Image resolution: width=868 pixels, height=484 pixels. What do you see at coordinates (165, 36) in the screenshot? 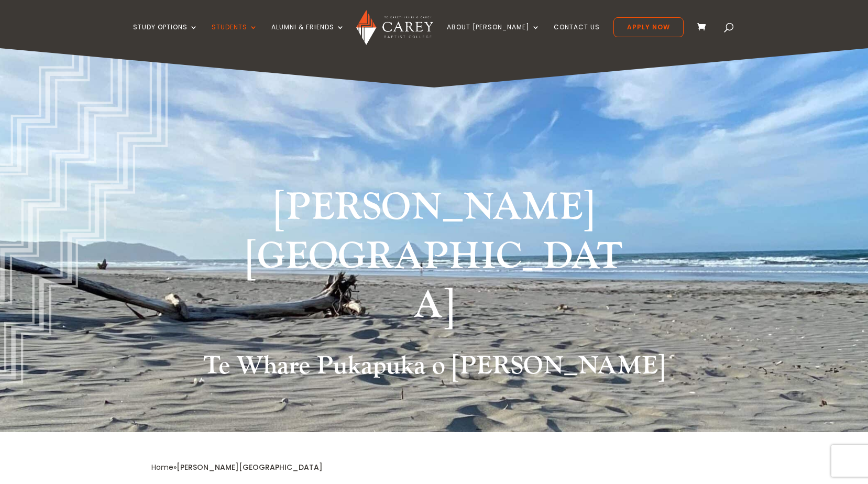
I see `a: Study Options` at bounding box center [165, 36].